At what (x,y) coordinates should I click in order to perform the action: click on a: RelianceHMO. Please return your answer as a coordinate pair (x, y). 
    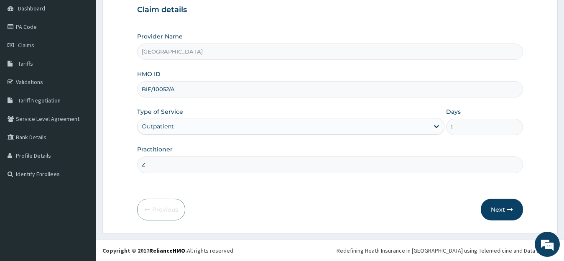
    Looking at the image, I should click on (167, 250).